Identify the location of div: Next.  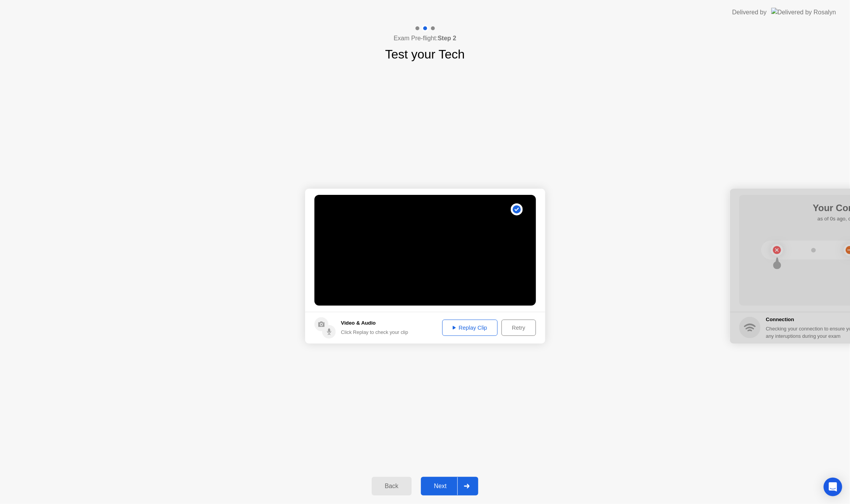
(440, 486).